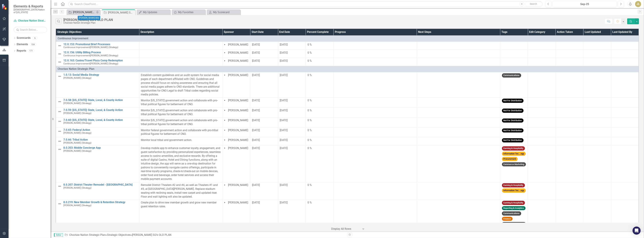  What do you see at coordinates (510, 159) in the screenshot?
I see `span: Procurement` at bounding box center [510, 159].